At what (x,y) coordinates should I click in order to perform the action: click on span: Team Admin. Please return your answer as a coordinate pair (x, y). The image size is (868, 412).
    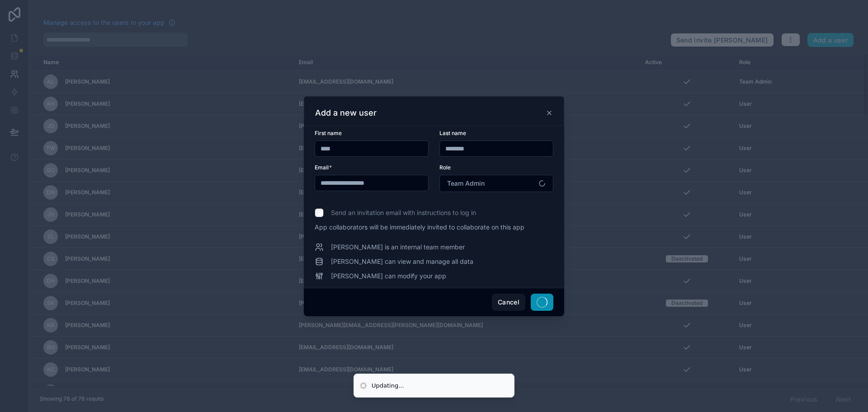
    Looking at the image, I should click on (466, 184).